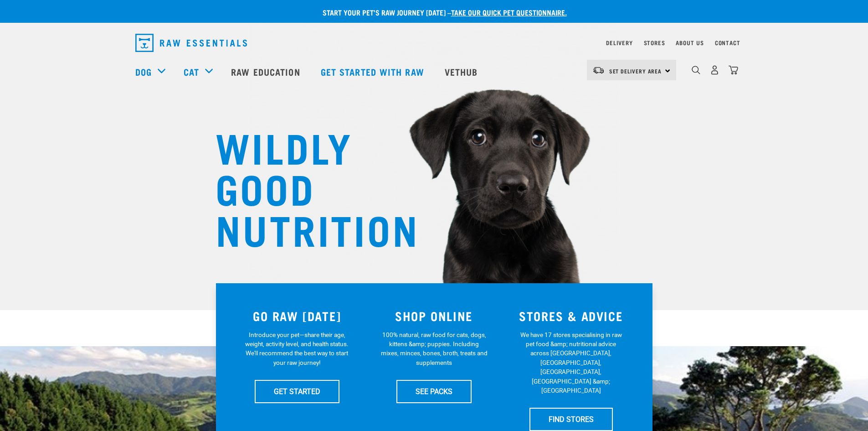  I want to click on a: Contact, so click(728, 42).